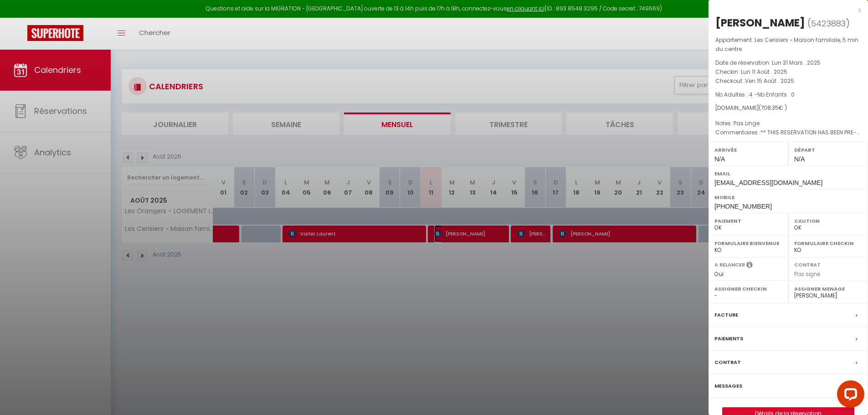  What do you see at coordinates (788, 133) in the screenshot?
I see `p: Commentaires :` at bounding box center [788, 133].